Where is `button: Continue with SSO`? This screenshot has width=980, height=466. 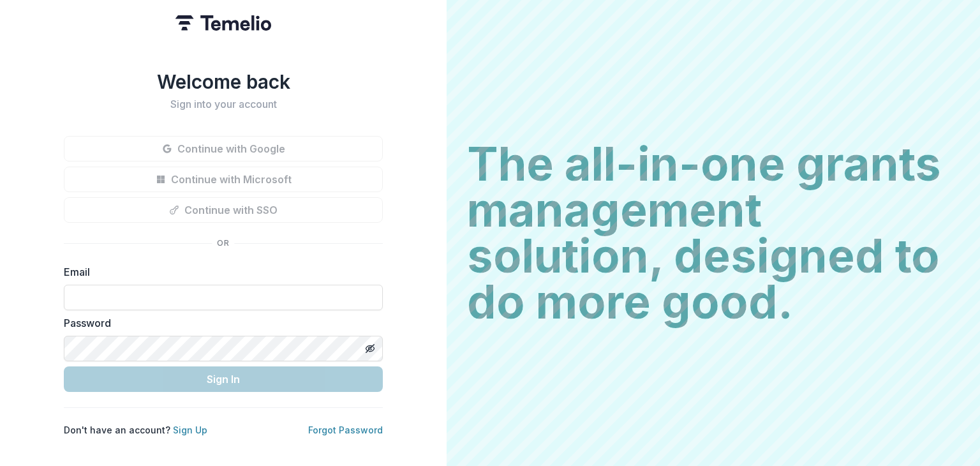
button: Continue with SSO is located at coordinates (223, 210).